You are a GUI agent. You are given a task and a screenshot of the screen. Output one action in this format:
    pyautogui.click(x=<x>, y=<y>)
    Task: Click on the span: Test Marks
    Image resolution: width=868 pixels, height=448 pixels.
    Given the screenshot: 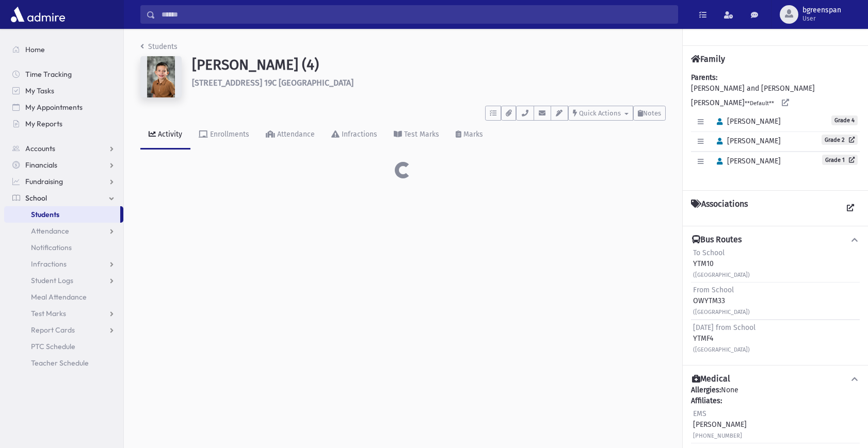 What is the action you would take?
    pyautogui.click(x=49, y=314)
    